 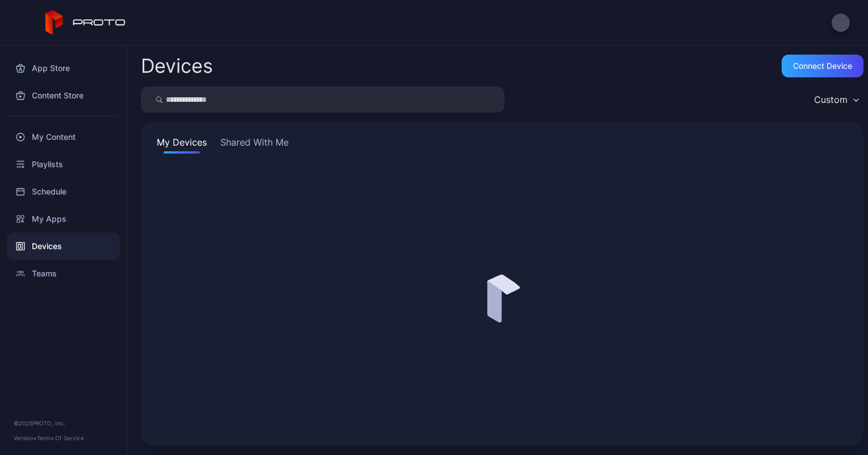 What do you see at coordinates (63, 164) in the screenshot?
I see `div: Playlists` at bounding box center [63, 164].